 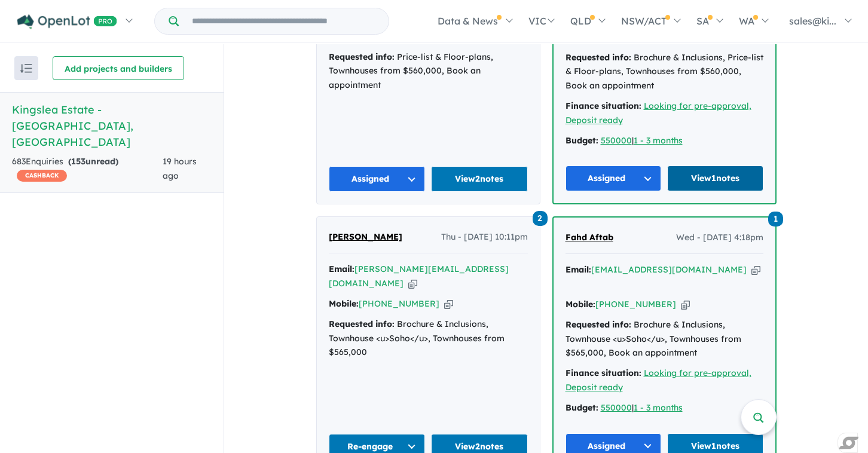 I want to click on span: CASHBACK, so click(x=42, y=176).